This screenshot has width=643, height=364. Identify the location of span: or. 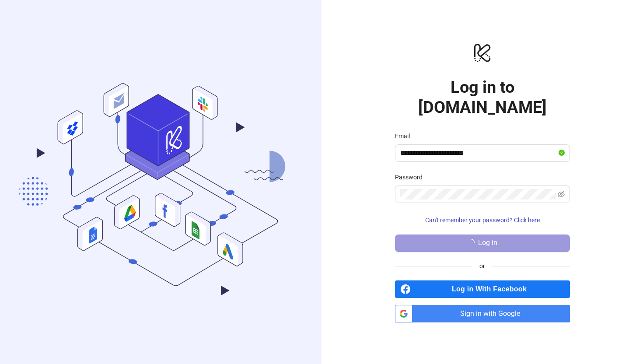
(482, 266).